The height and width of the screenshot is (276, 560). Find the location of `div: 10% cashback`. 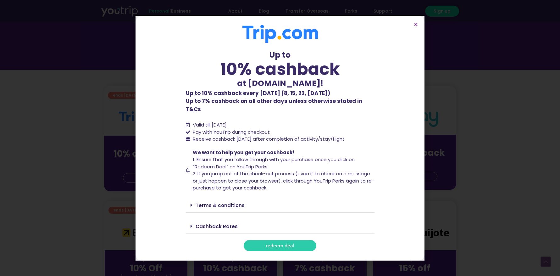

div: 10% cashback is located at coordinates (280, 69).